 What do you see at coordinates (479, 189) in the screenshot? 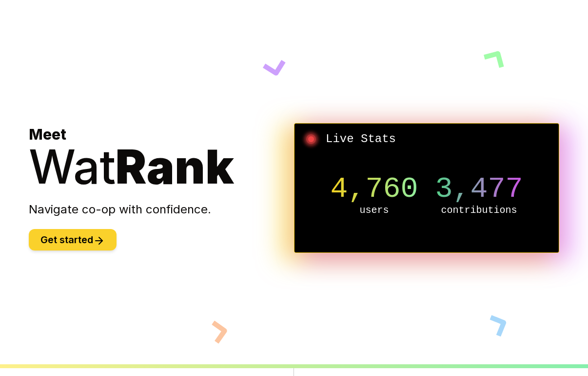
I see `p: 3,477` at bounding box center [479, 189].